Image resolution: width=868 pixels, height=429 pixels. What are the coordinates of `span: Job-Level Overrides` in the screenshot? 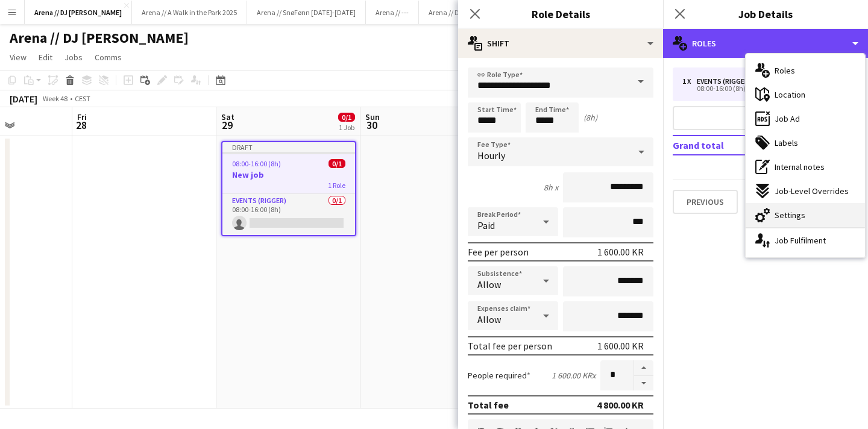 It's located at (811, 191).